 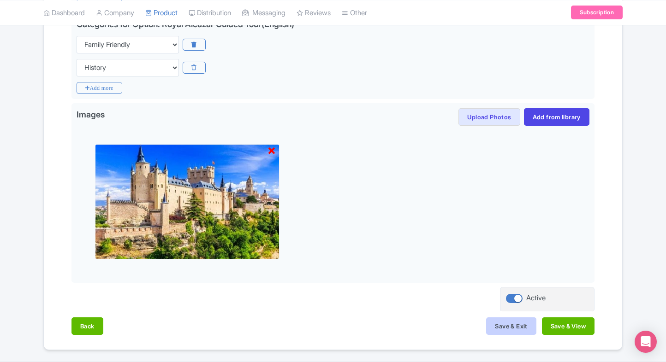 I want to click on a: Add from library, so click(x=556, y=117).